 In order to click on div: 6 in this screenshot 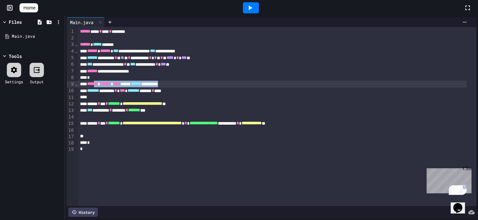, I will do `click(71, 64)`.